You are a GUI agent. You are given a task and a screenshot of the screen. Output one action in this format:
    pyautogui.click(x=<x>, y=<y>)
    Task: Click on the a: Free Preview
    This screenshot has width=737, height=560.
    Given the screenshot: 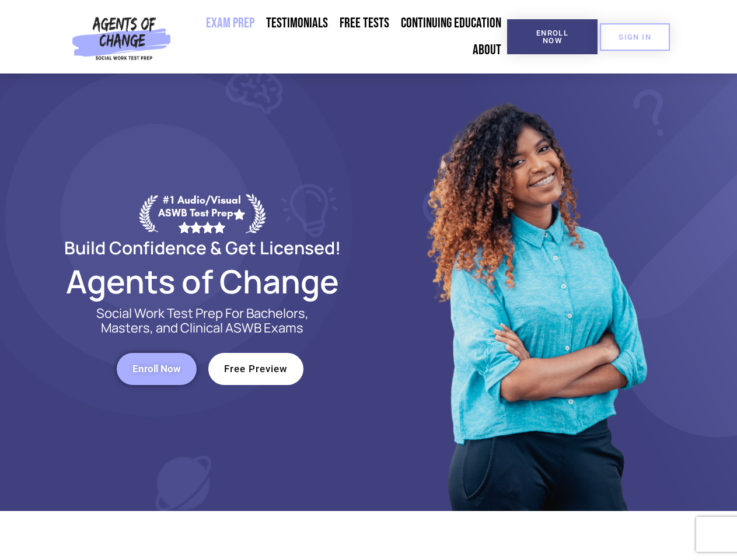 What is the action you would take?
    pyautogui.click(x=256, y=369)
    